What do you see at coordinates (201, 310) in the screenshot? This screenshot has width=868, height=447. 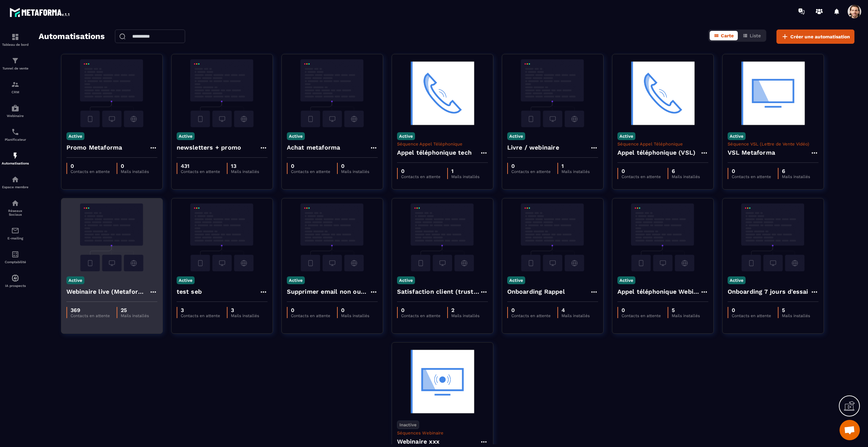 I see `p: 3` at bounding box center [201, 310].